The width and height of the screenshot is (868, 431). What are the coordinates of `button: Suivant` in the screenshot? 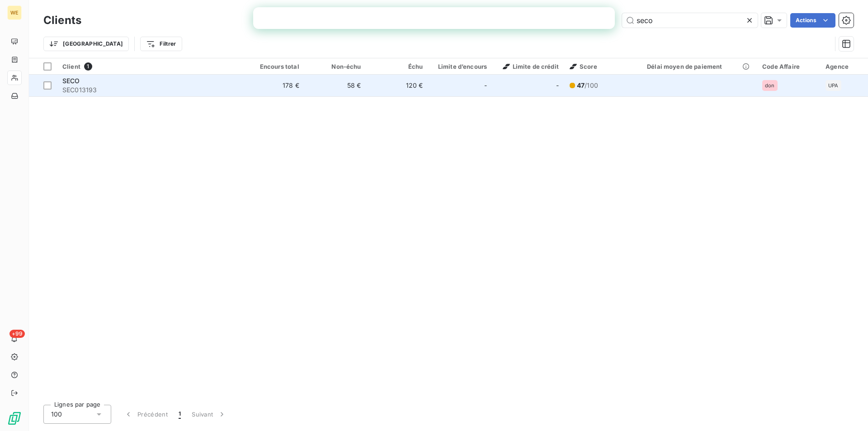 It's located at (209, 415).